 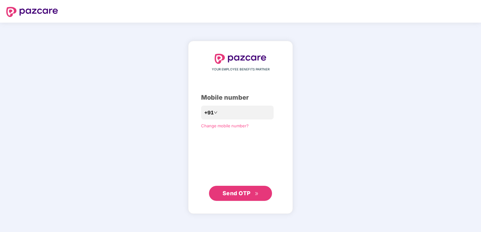 I want to click on span: YOUR EMPLOYEE BENEFITS PARTNER, so click(x=240, y=70).